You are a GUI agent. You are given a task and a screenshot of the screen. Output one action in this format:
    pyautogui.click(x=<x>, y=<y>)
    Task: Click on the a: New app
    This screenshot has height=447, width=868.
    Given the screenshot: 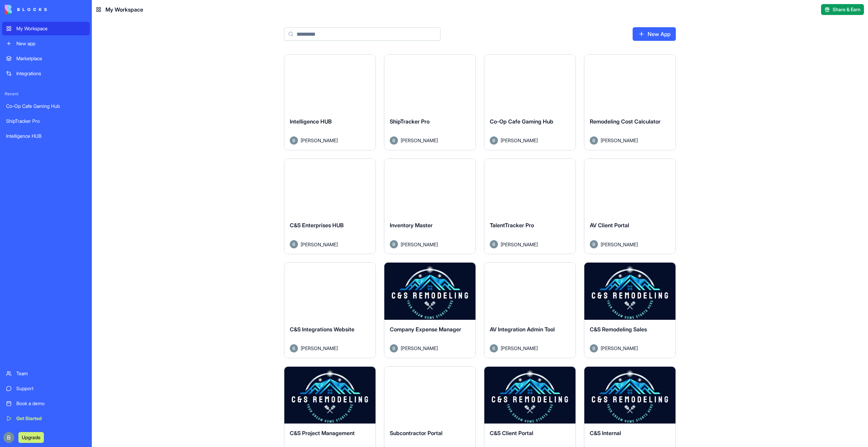 What is the action you would take?
    pyautogui.click(x=46, y=44)
    